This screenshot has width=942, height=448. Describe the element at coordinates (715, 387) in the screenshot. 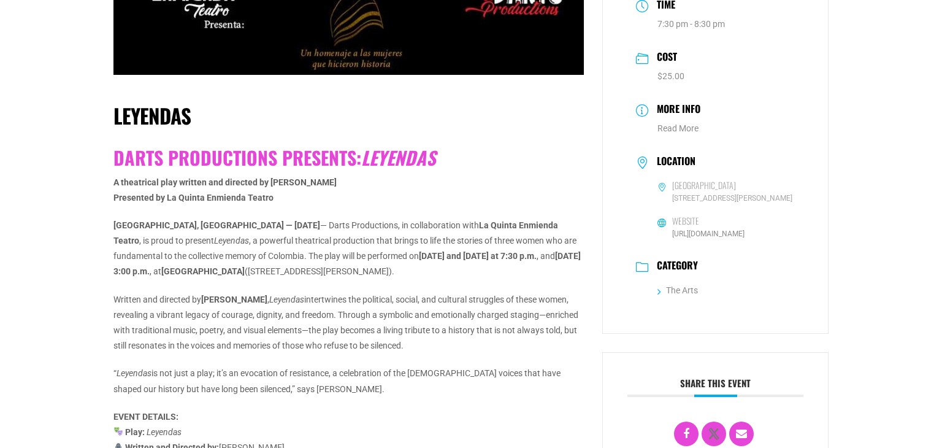

I see `h3: Share this event` at that location.